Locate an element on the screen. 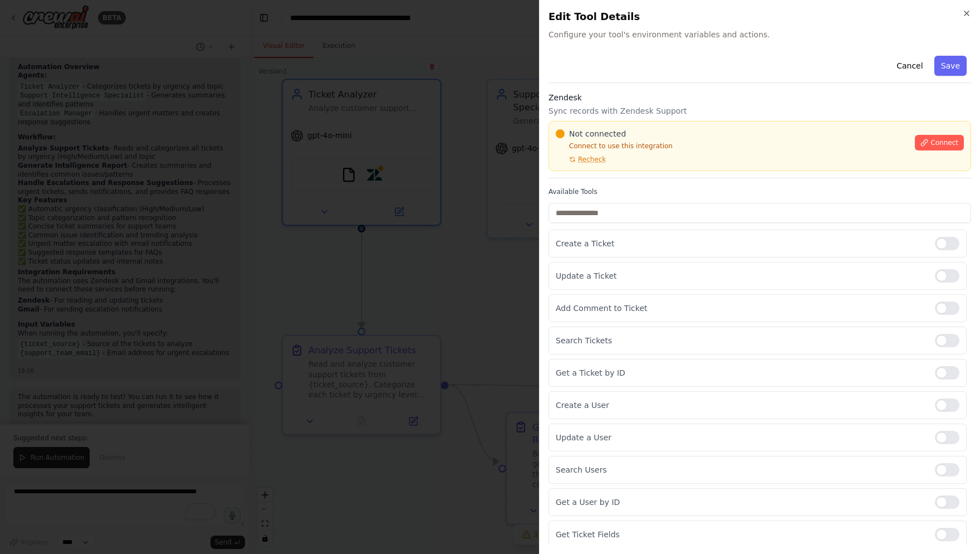 The width and height of the screenshot is (980, 554). button: Save is located at coordinates (950, 66).